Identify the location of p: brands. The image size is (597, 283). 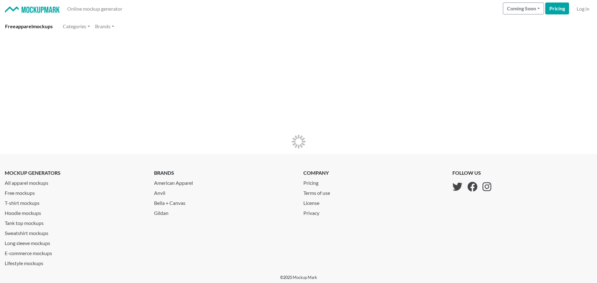
(224, 173).